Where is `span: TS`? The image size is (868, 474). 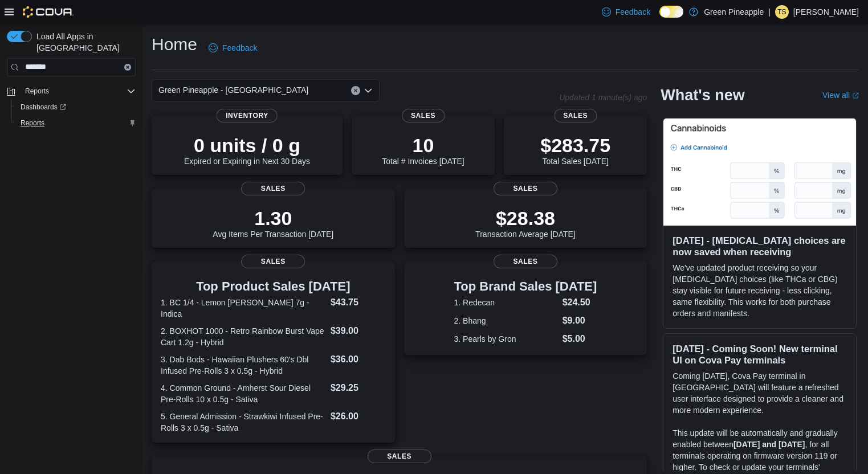
span: TS is located at coordinates (781, 12).